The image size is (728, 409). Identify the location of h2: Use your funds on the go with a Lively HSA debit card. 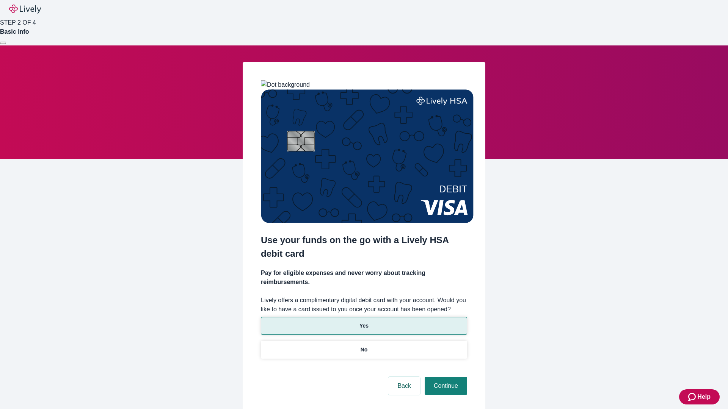
(364, 247).